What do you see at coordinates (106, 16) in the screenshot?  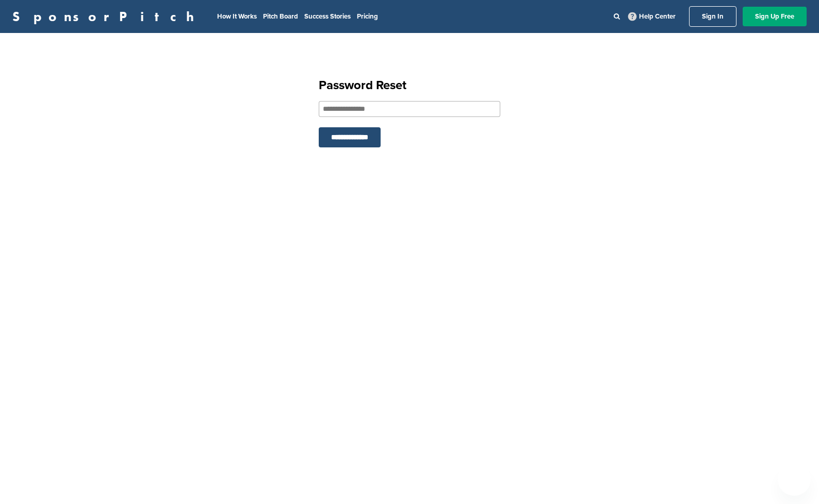 I see `a: SponsorPitch` at bounding box center [106, 16].